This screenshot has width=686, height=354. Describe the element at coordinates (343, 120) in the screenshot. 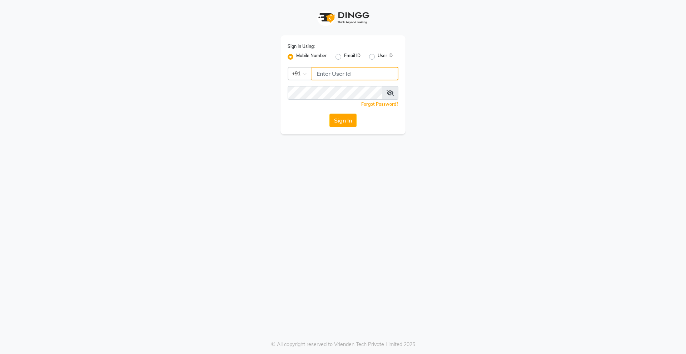

I see `button: Sign In` at that location.